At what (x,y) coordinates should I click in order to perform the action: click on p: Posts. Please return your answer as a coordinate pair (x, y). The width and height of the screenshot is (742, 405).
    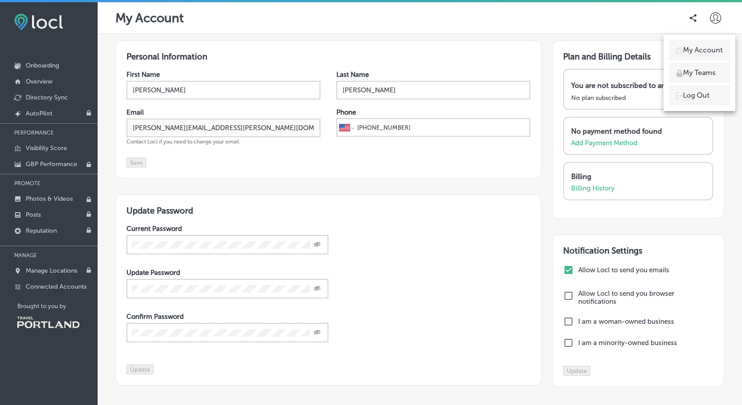
    Looking at the image, I should click on (33, 214).